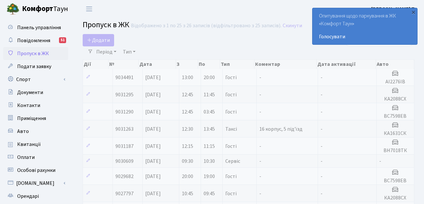  I want to click on a: Додати, so click(98, 40).